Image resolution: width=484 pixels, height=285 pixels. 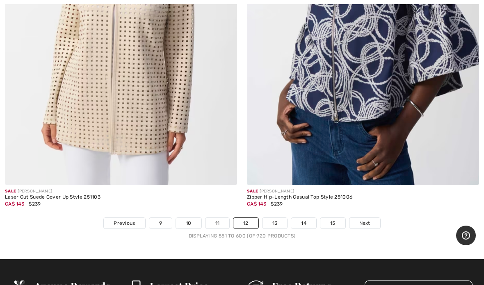 I want to click on div: Zipper Hip-Length Casual Top Style 251006, so click(x=363, y=198).